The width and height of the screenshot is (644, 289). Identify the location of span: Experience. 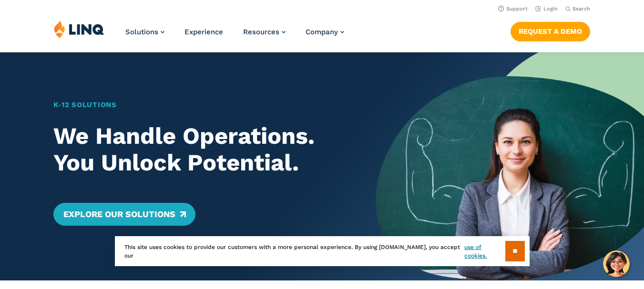
(204, 32).